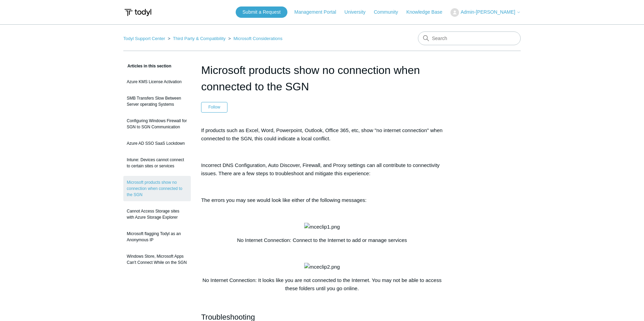 Image resolution: width=644 pixels, height=321 pixels. Describe the element at coordinates (255, 38) in the screenshot. I see `li: Microsoft Considerations` at that location.